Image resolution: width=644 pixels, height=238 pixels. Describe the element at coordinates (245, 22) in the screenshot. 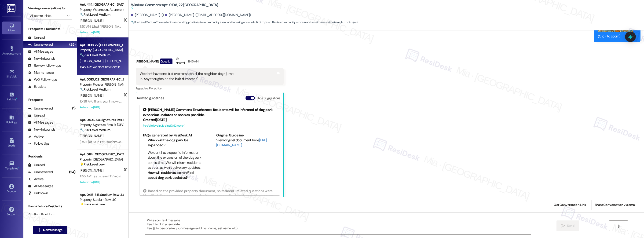

I see `span: : The resident is responding positively to a community event and inquiring about a bulk dumpster....` at that location.